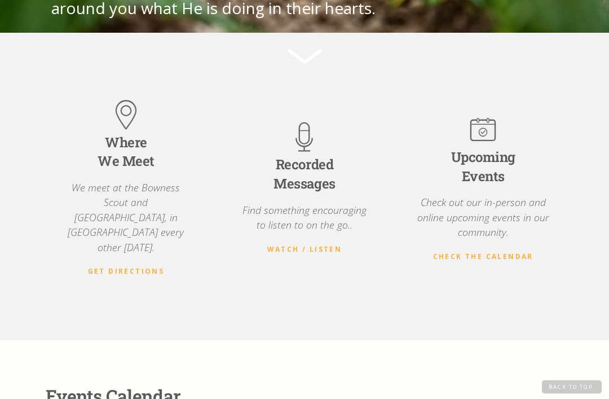 Image resolution: width=609 pixels, height=399 pixels. I want to click on div: Where We Meet, so click(126, 152).